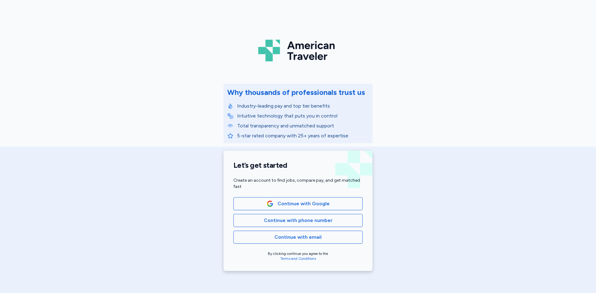 The height and width of the screenshot is (293, 596). I want to click on h1: Let’s get started, so click(298, 165).